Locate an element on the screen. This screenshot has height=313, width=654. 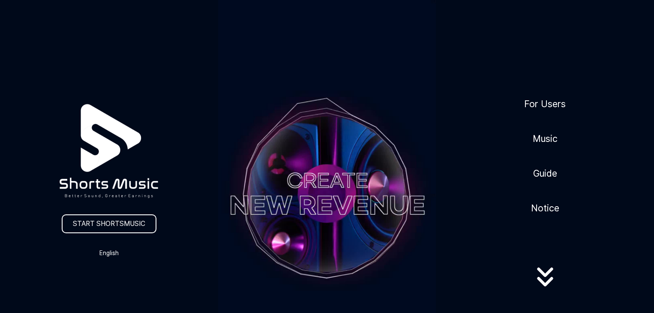
button: English is located at coordinates (109, 253).